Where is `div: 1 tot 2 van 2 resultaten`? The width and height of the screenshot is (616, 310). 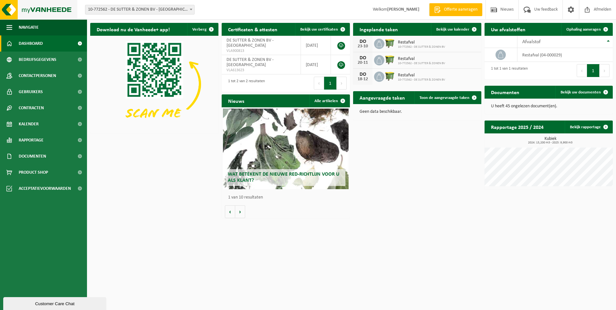 div: 1 tot 2 van 2 resultaten is located at coordinates (245, 83).